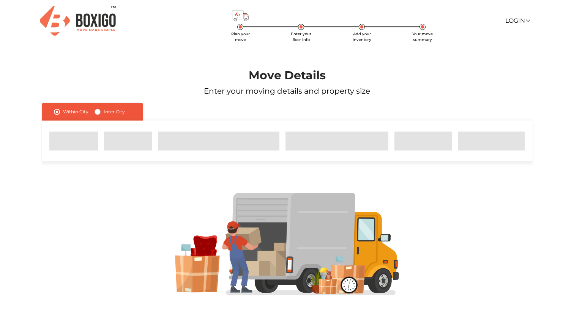  Describe the element at coordinates (76, 112) in the screenshot. I see `label: Within City` at that location.